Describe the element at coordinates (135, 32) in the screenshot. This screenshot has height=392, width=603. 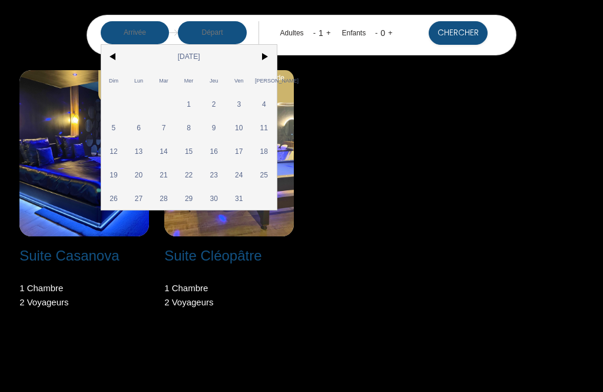
I see `input: Arrivée` at that location.